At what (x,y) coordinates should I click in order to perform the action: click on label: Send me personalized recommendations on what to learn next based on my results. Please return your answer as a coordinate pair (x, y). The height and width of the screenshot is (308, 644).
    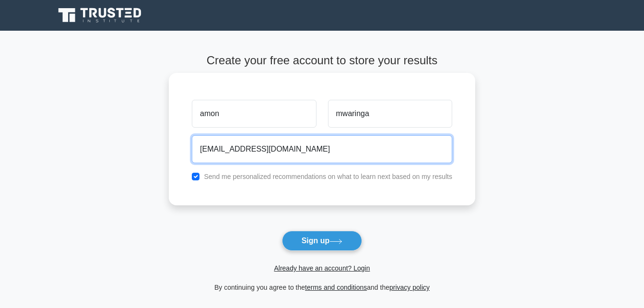
    Looking at the image, I should click on (328, 176).